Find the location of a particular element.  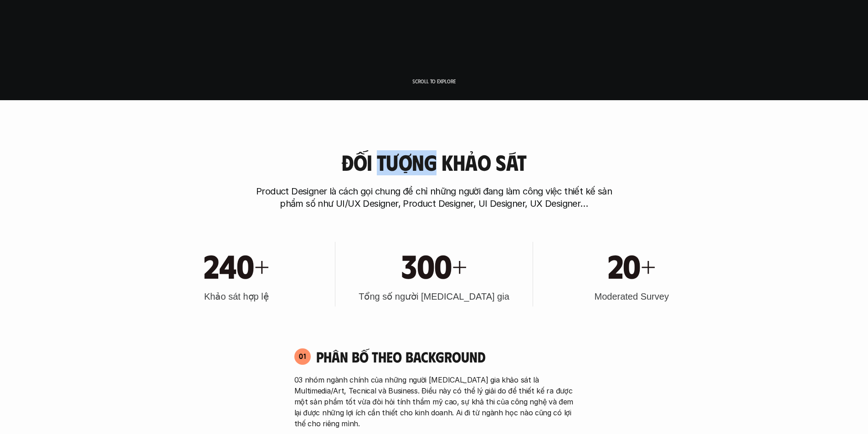

p: 01 is located at coordinates (302, 356).